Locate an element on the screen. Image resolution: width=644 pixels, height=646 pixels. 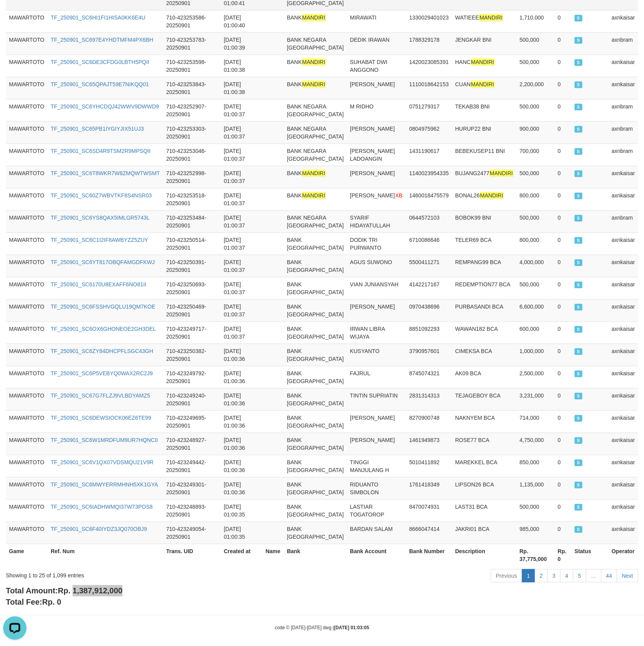
td: IRWAN LIBRA WIJAYA is located at coordinates (376, 332).